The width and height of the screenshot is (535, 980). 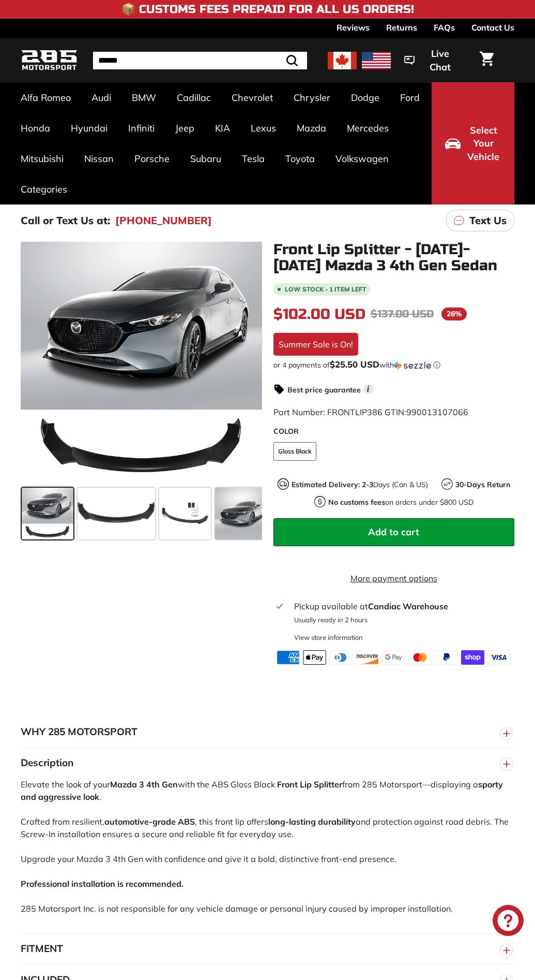 I want to click on a: Returns, so click(x=402, y=27).